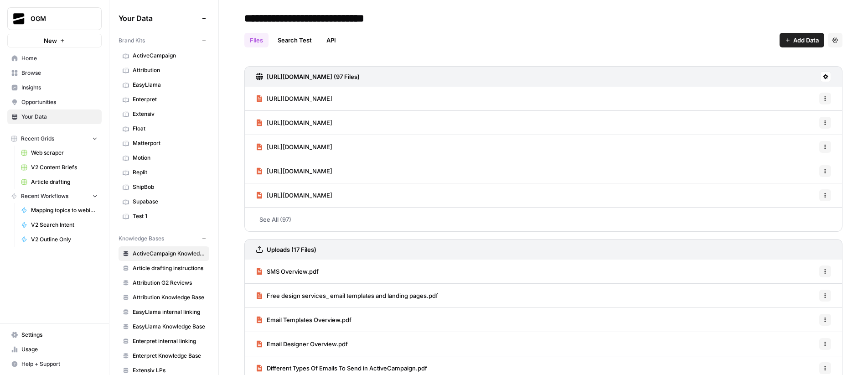 The width and height of the screenshot is (868, 375). What do you see at coordinates (163, 253) in the screenshot?
I see `a: ActiveCampaign Knowledge Base` at bounding box center [163, 253].